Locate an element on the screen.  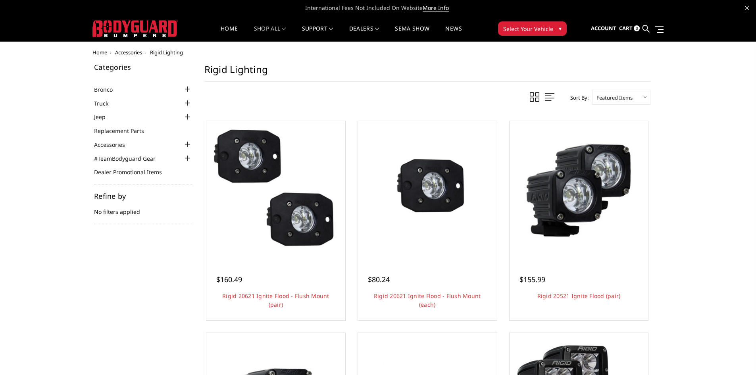
a: SEMA Show is located at coordinates (412, 33).